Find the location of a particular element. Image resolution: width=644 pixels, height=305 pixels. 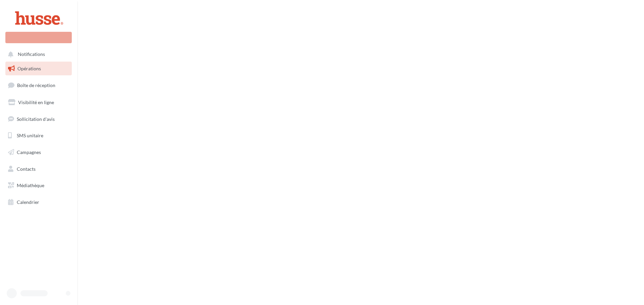

a: Sollicitation d'avis is located at coordinates (39, 119).